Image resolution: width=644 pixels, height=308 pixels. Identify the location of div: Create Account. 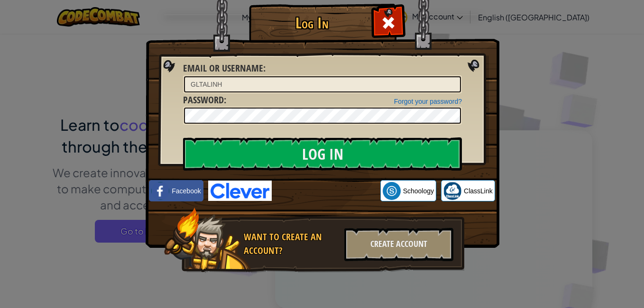
(399, 245).